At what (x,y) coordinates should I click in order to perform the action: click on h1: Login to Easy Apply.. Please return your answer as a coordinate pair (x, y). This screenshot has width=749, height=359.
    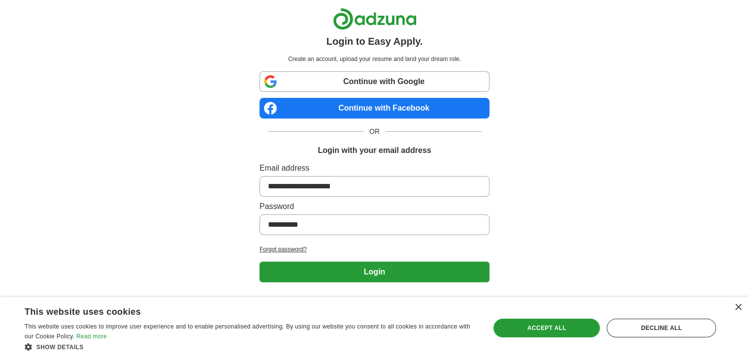
    Looking at the image, I should click on (375, 41).